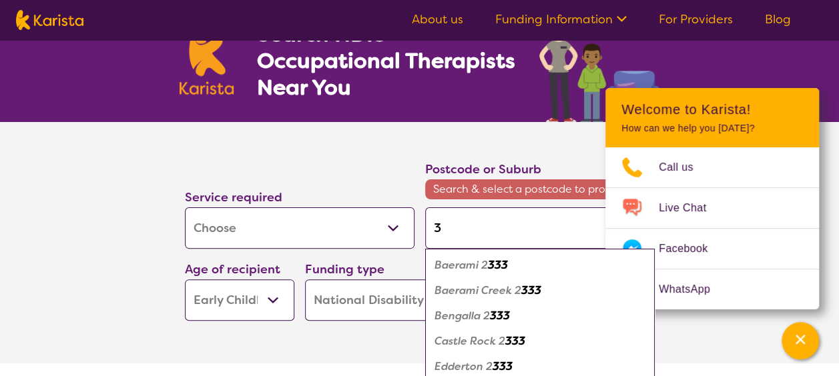  What do you see at coordinates (712, 228) in the screenshot?
I see `ul: Choose channel` at bounding box center [712, 228].